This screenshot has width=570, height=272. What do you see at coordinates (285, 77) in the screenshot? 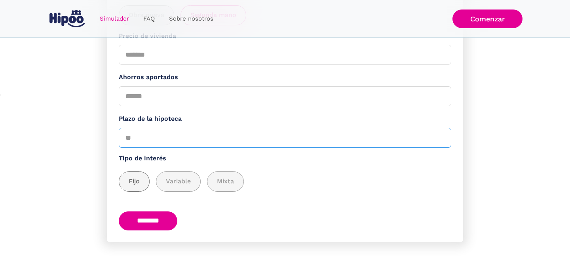
I see `label: Ahorros aportados` at bounding box center [285, 77].